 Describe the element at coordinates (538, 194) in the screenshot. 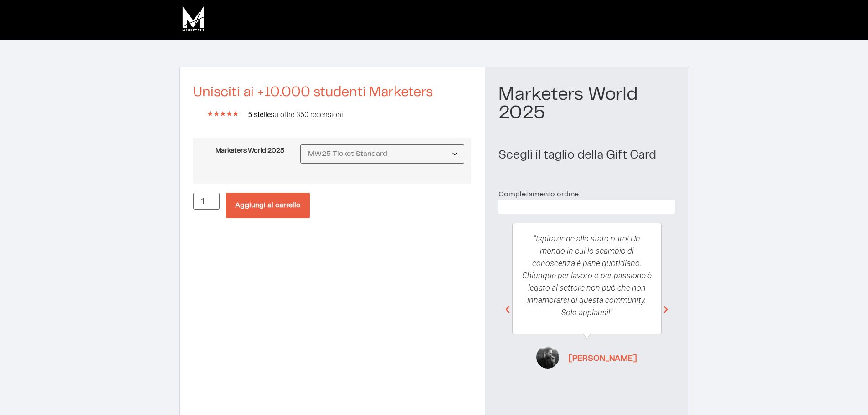

I see `span: Completamento ordine` at that location.